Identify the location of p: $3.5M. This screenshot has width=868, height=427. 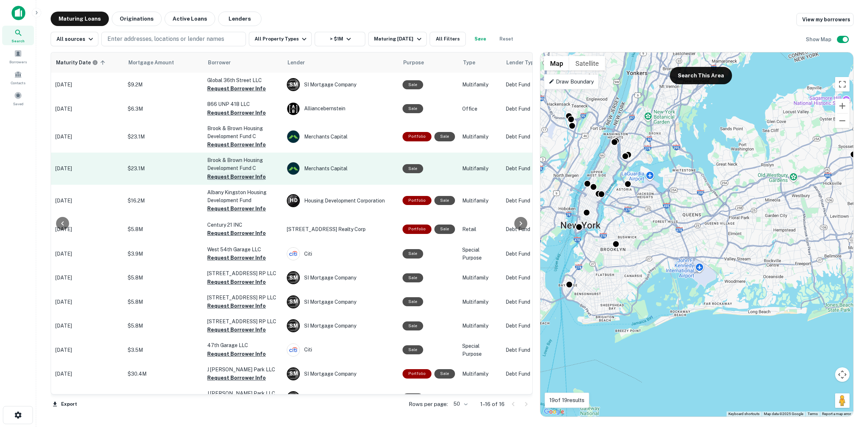
(164, 350).